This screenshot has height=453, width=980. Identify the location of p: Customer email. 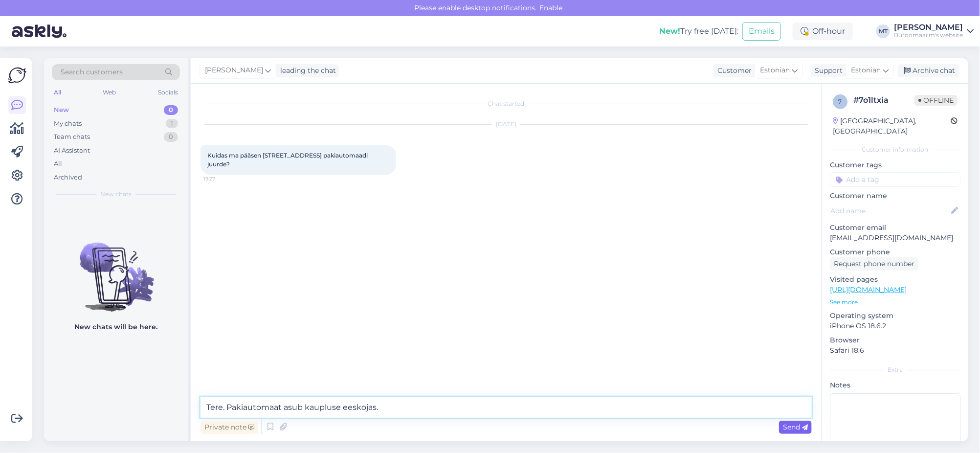
(895, 227).